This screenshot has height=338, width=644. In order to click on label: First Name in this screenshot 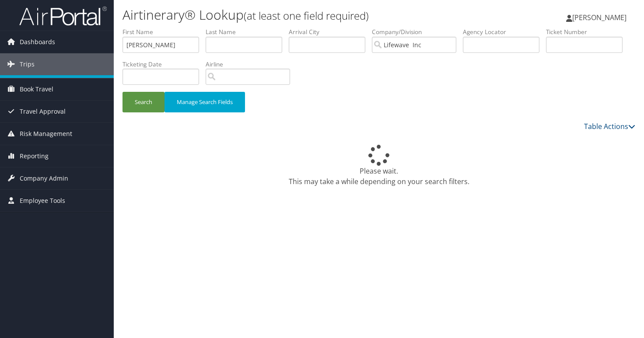, I will do `click(164, 32)`.